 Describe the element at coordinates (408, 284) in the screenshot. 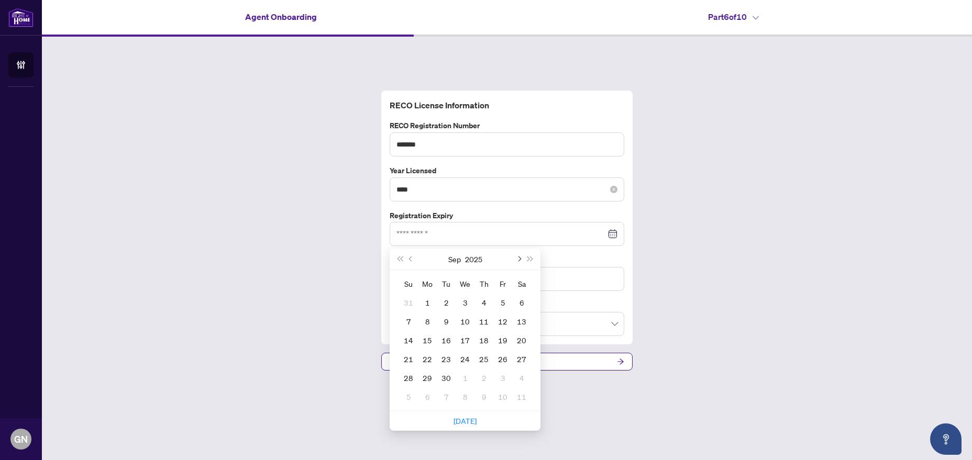

I see `th: Su` at that location.